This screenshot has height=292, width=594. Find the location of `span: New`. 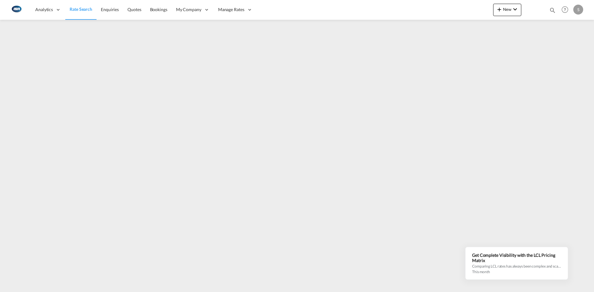

span: New is located at coordinates (507, 9).